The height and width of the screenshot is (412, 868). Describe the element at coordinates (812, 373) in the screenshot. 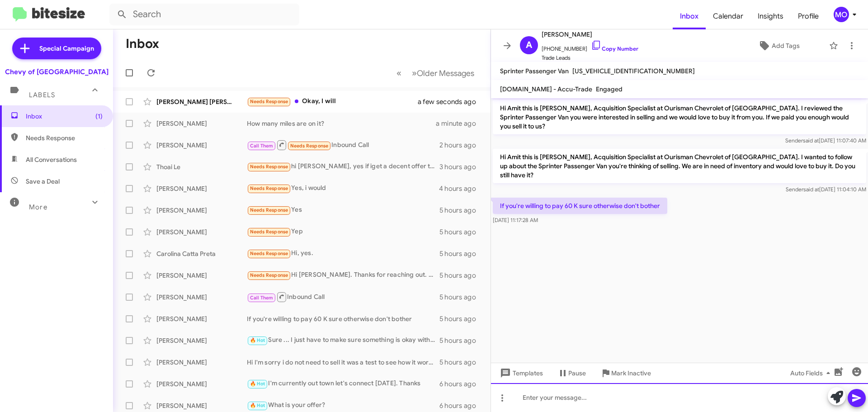

I see `button: Auto Fields` at that location.